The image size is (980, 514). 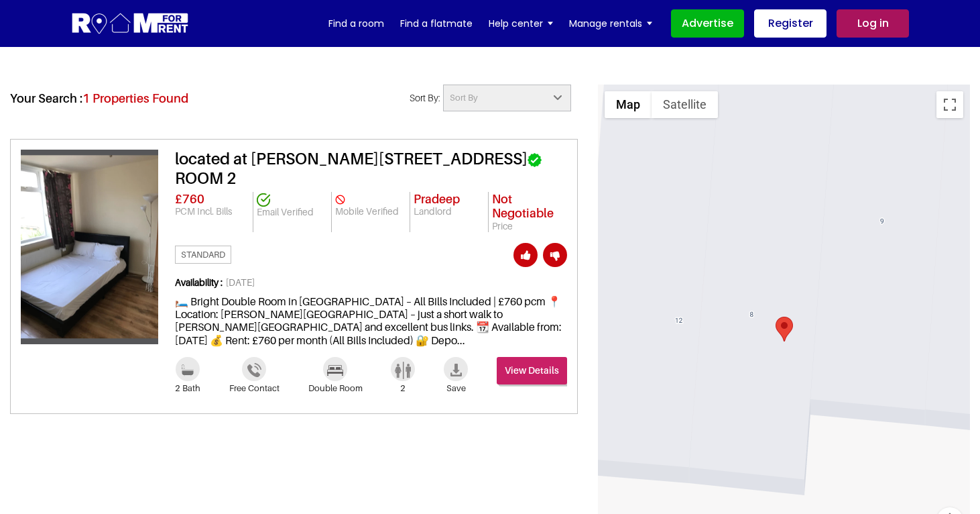 I want to click on label: Sort By:, so click(x=422, y=97).